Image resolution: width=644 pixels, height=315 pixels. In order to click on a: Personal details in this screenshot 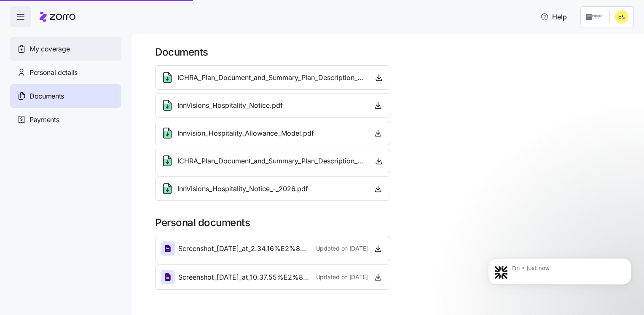, I will do `click(66, 73)`.